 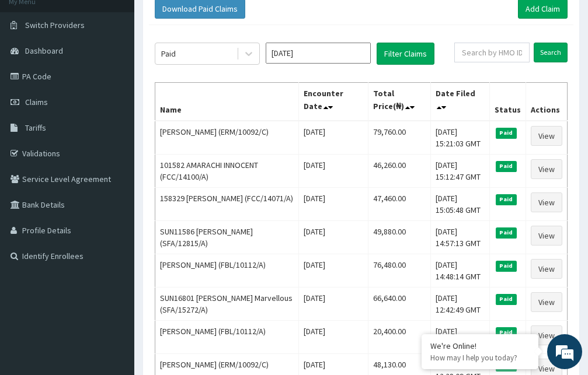 What do you see at coordinates (546, 102) in the screenshot?
I see `th: Actions` at bounding box center [546, 102].